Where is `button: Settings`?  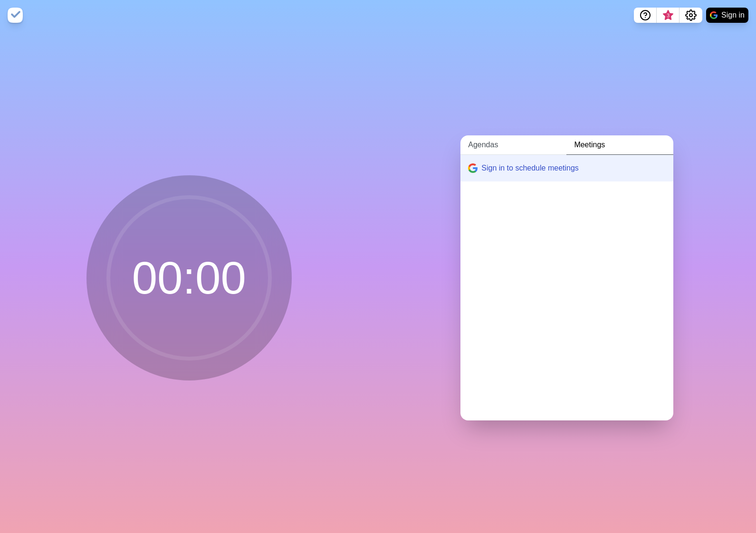
button: Settings is located at coordinates (691, 15).